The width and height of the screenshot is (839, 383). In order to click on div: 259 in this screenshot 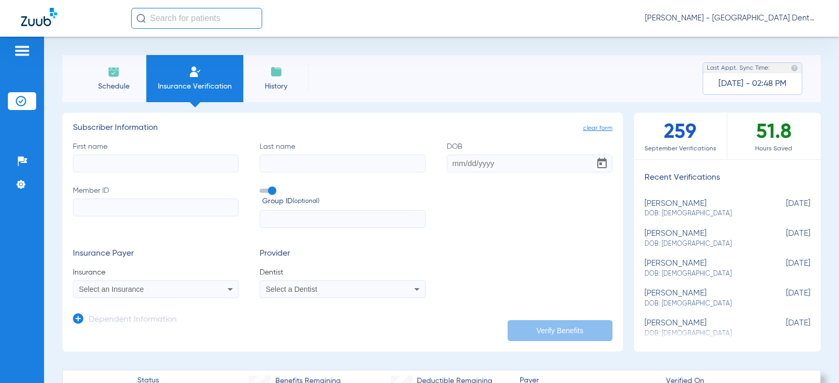, I will do `click(681, 136)`.